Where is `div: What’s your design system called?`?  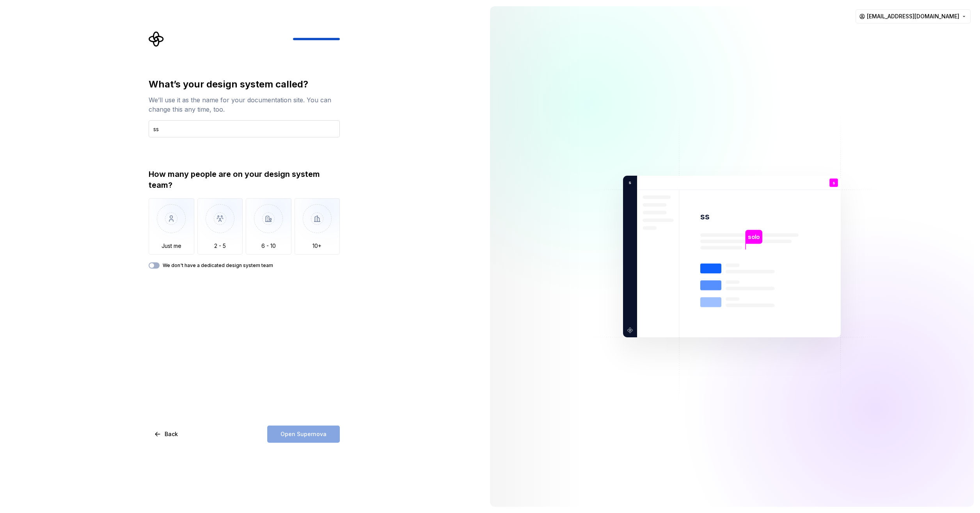
div: What’s your design system called? is located at coordinates (244, 85).